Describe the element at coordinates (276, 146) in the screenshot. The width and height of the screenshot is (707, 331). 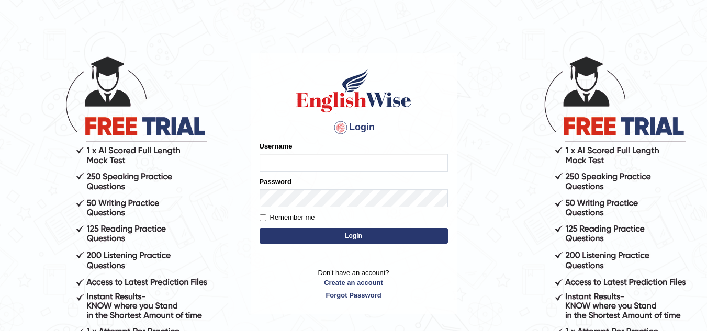
I see `label: Username` at that location.